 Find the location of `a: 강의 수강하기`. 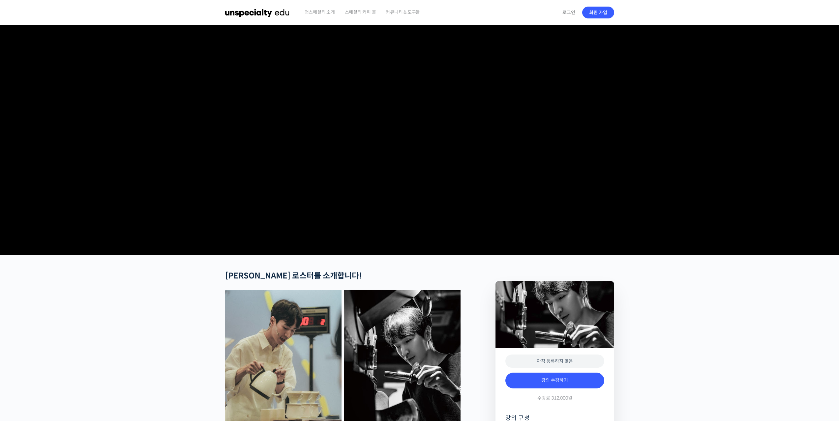

a: 강의 수강하기 is located at coordinates (555, 381).